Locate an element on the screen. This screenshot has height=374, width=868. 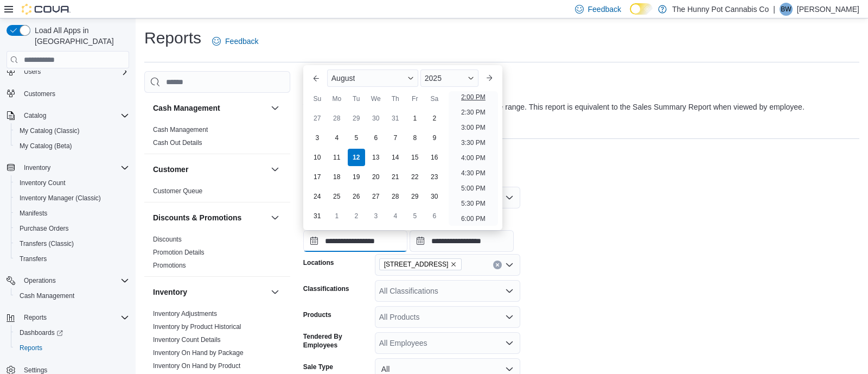
div: day-21 is located at coordinates (396, 177).